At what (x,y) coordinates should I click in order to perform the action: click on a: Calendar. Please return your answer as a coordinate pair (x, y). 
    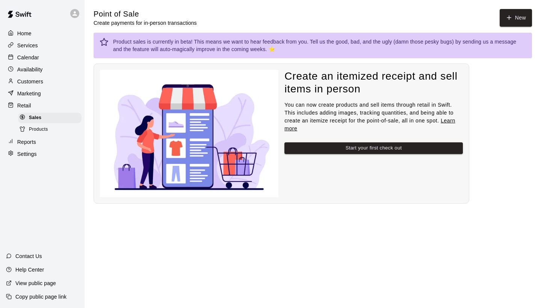
    Looking at the image, I should click on (42, 57).